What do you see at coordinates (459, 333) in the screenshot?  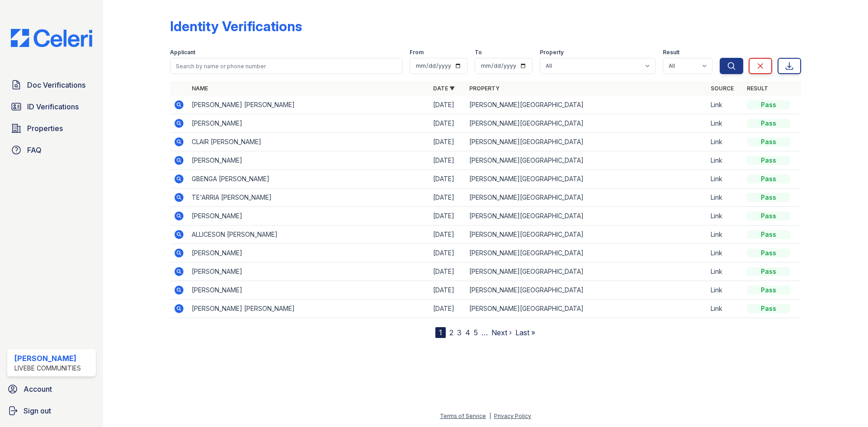 I see `a: 3` at bounding box center [459, 333].